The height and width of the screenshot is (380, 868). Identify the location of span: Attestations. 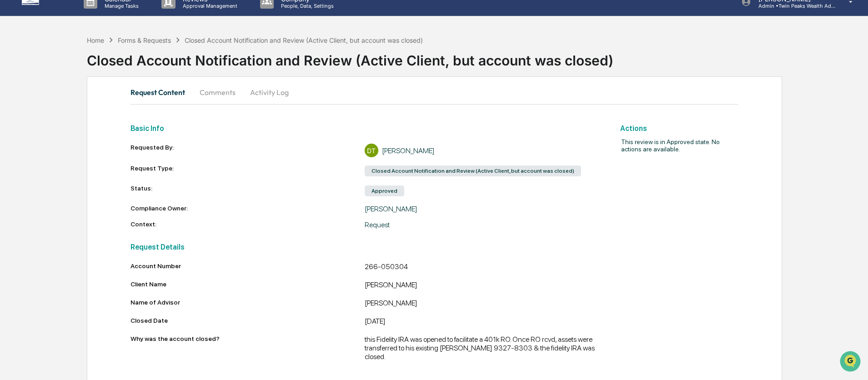
(94, 119).